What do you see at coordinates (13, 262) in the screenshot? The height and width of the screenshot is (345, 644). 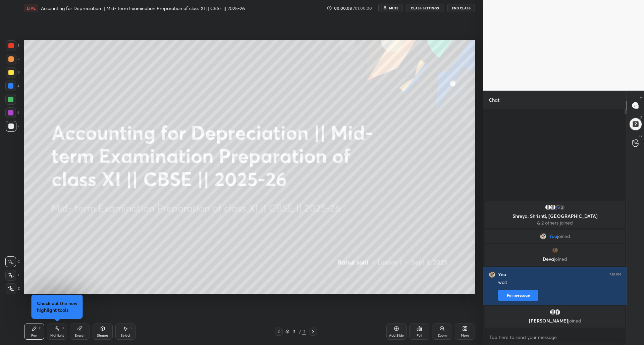 I see `div: C` at bounding box center [13, 262].